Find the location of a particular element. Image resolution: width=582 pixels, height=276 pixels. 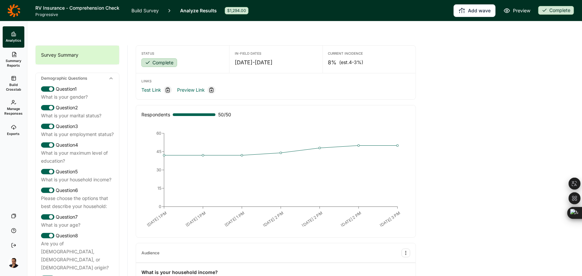

button: Audience Options is located at coordinates (406, 253).